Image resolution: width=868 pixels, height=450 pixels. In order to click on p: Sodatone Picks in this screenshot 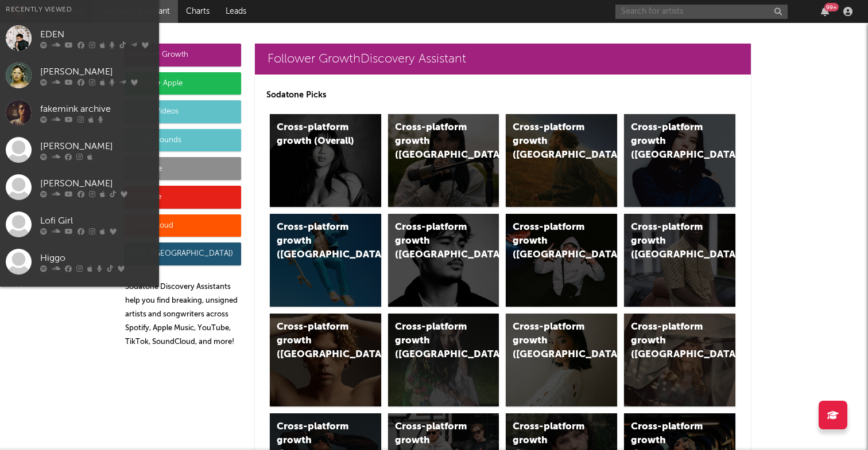, I will do `click(503, 95)`.